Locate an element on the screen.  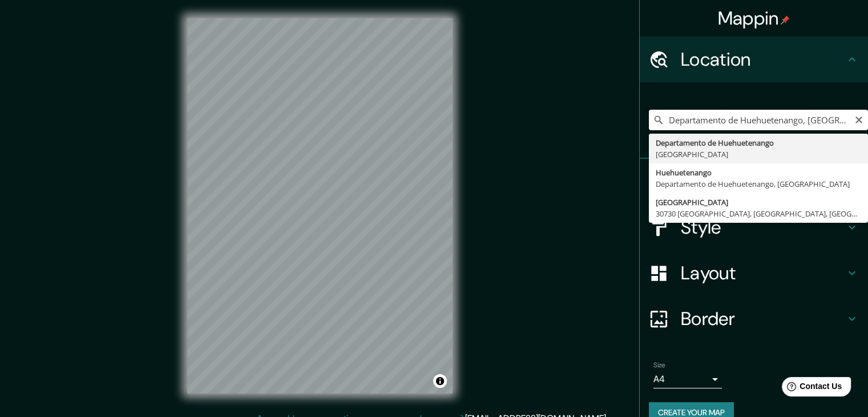
canvas: Map is located at coordinates (319, 205).